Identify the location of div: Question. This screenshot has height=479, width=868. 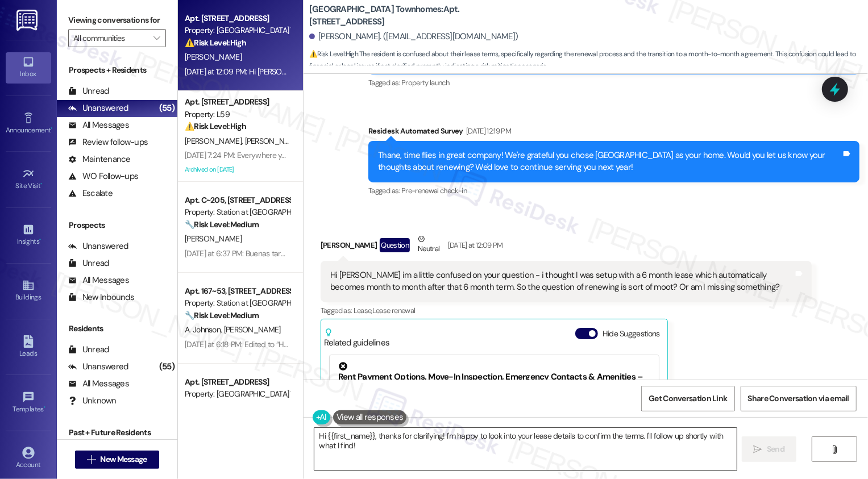
(394, 245).